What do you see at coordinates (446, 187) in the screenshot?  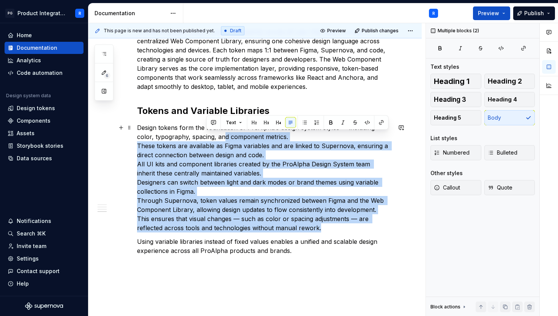 I see `span: Callout` at bounding box center [446, 187].